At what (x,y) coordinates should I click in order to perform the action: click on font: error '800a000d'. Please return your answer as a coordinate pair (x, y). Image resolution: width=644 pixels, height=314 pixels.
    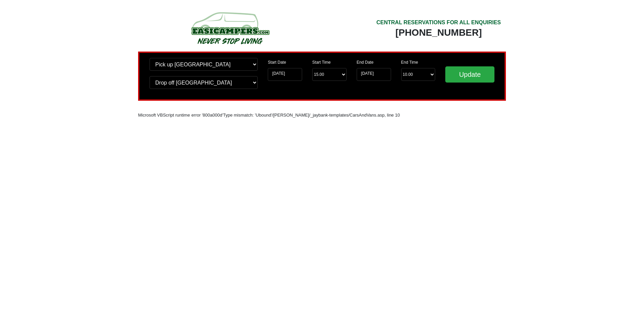
    Looking at the image, I should click on (207, 115).